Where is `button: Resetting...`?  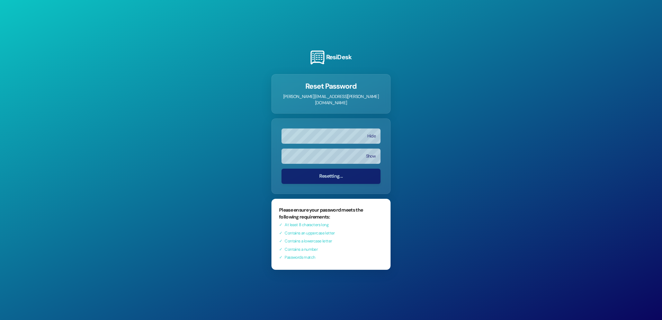
button: Resetting... is located at coordinates (331, 176).